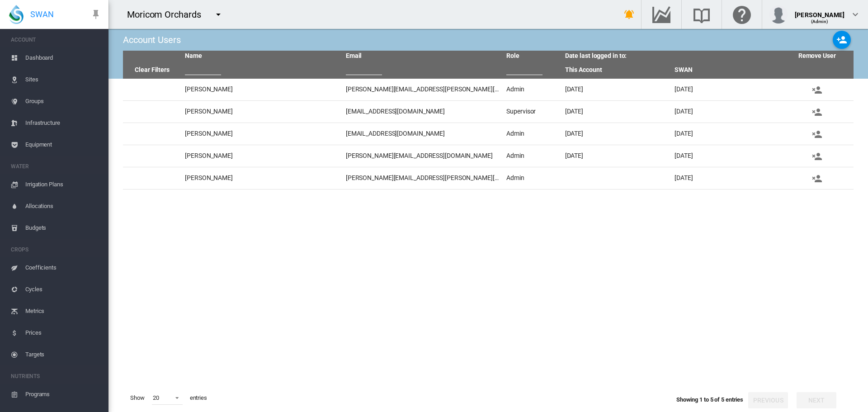 Image resolution: width=868 pixels, height=412 pixels. What do you see at coordinates (152, 40) in the screenshot?
I see `div: Account Users` at bounding box center [152, 40].